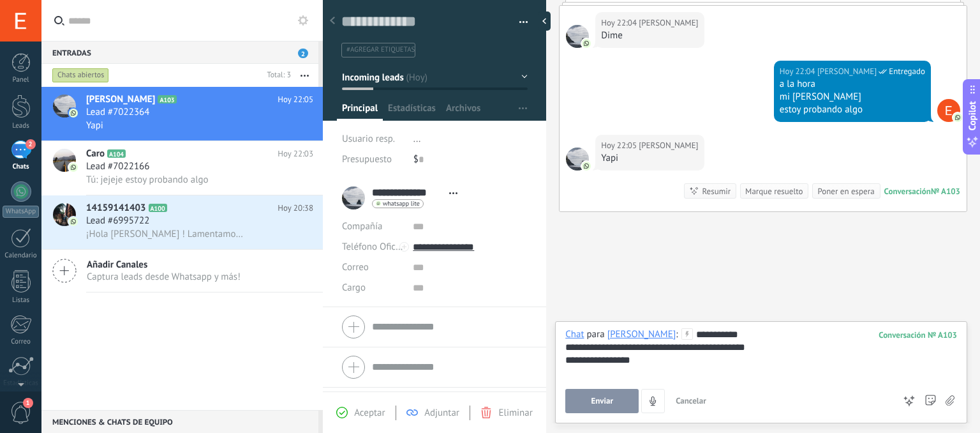 This screenshot has height=433, width=980. I want to click on div: № A103, so click(946, 191).